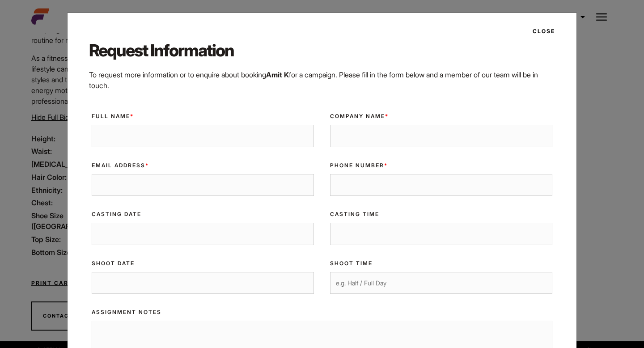 This screenshot has height=348, width=644. I want to click on label: Email Address, so click(203, 165).